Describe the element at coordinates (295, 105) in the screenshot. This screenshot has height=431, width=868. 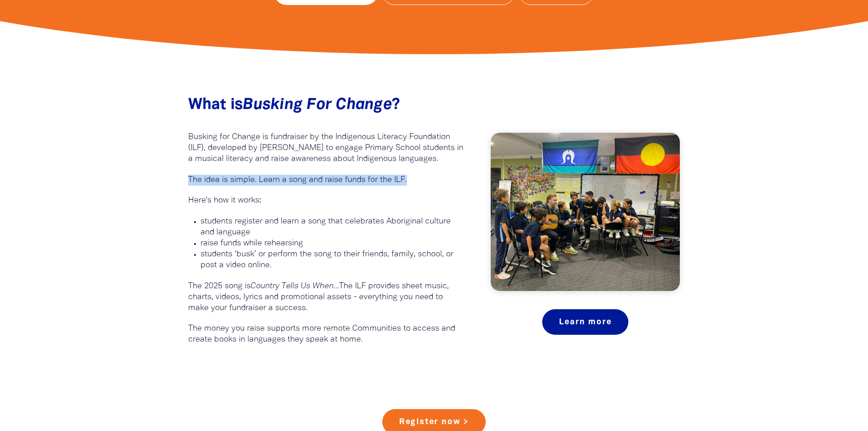
I see `span: What is ?` at that location.